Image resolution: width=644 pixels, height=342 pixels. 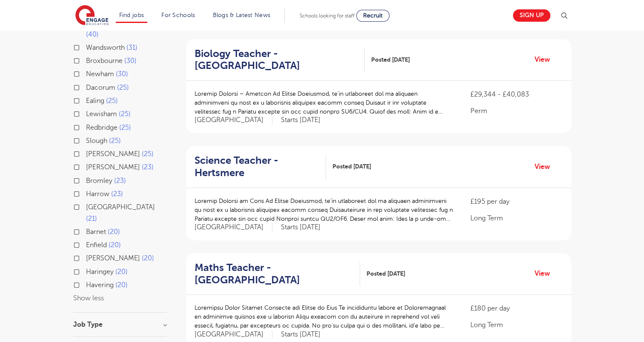 I want to click on a: Blogs & Latest News, so click(x=242, y=15).